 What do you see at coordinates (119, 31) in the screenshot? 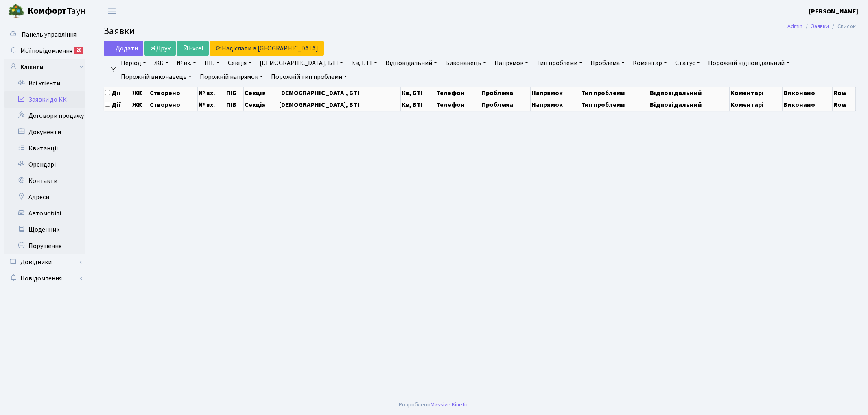
I see `span: Заявки` at bounding box center [119, 31].